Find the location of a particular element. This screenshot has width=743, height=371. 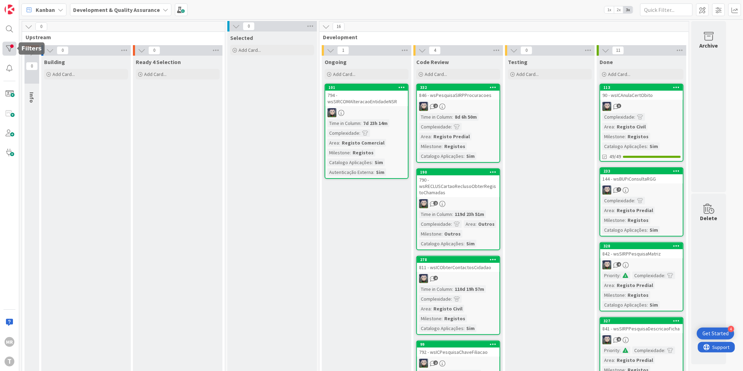

div: 794 - wsSIRCOMAlteracaoEntidadeNSR is located at coordinates (367, 98).